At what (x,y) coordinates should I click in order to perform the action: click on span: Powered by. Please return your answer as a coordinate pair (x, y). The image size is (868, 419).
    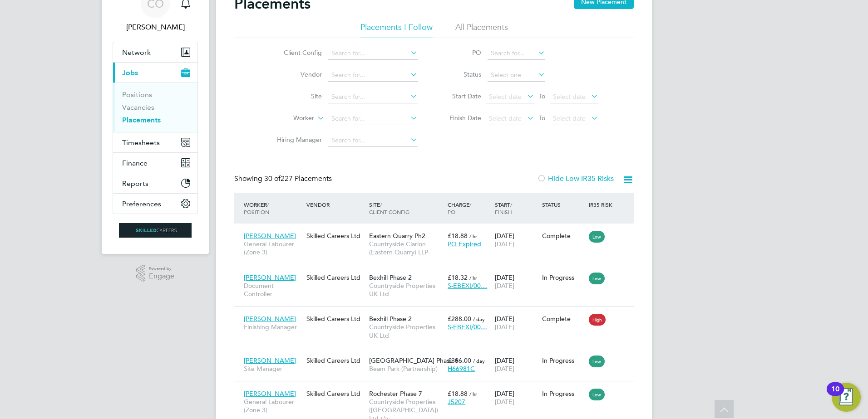
    Looking at the image, I should click on (161, 269).